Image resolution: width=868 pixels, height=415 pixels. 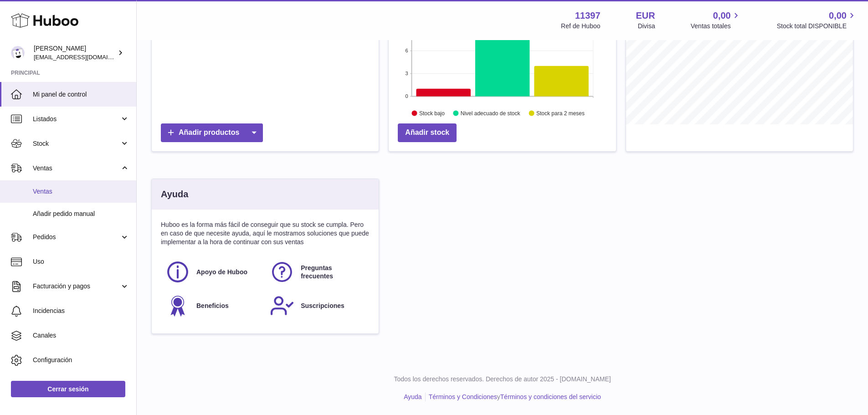 I want to click on strong: EUR, so click(x=646, y=15).